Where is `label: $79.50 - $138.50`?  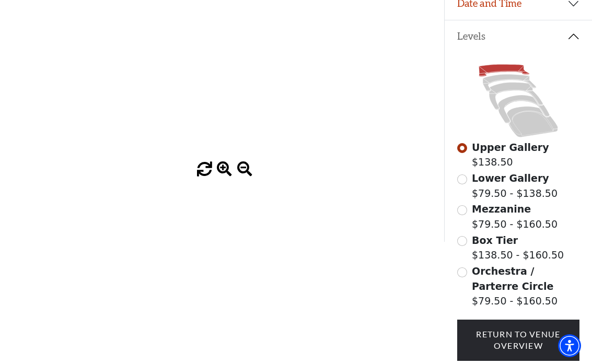 label: $79.50 - $138.50 is located at coordinates (514, 185).